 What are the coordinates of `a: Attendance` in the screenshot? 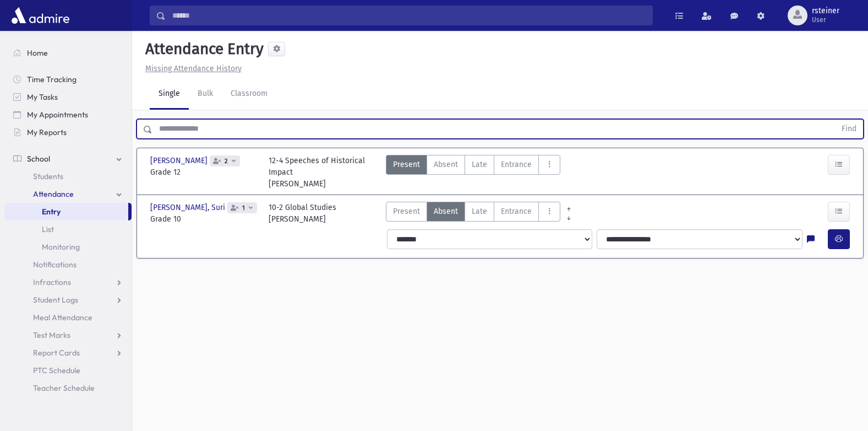 It's located at (67, 194).